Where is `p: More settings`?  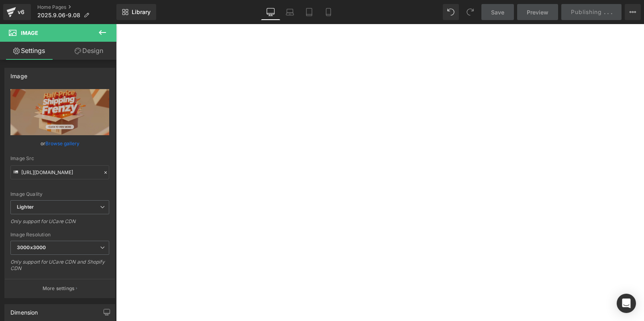 p: More settings is located at coordinates (59, 289).